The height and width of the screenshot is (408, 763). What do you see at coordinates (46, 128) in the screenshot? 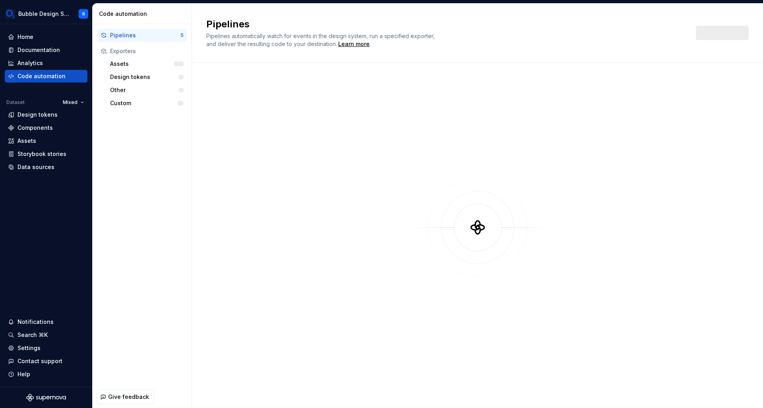
I see `a: Components` at bounding box center [46, 128].